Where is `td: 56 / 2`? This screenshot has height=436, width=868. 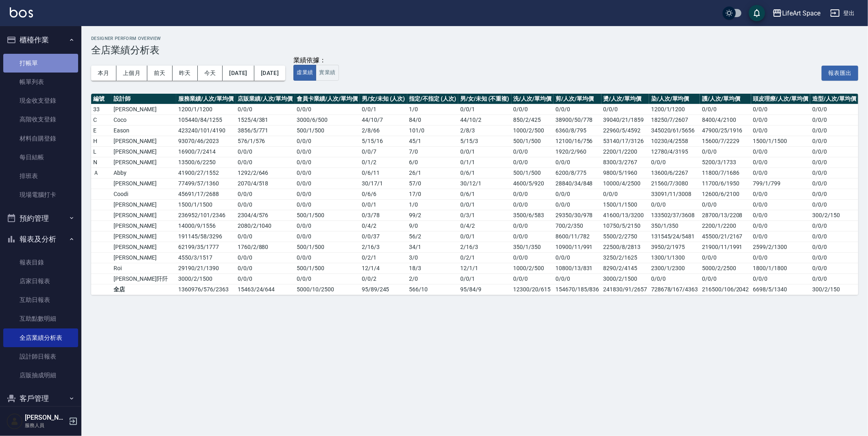 td: 56 / 2 is located at coordinates (433, 236).